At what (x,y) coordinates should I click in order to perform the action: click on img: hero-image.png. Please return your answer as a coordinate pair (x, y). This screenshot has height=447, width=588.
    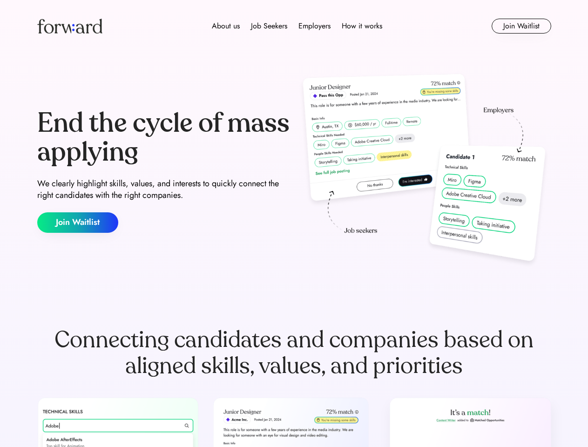
    Looking at the image, I should click on (425, 171).